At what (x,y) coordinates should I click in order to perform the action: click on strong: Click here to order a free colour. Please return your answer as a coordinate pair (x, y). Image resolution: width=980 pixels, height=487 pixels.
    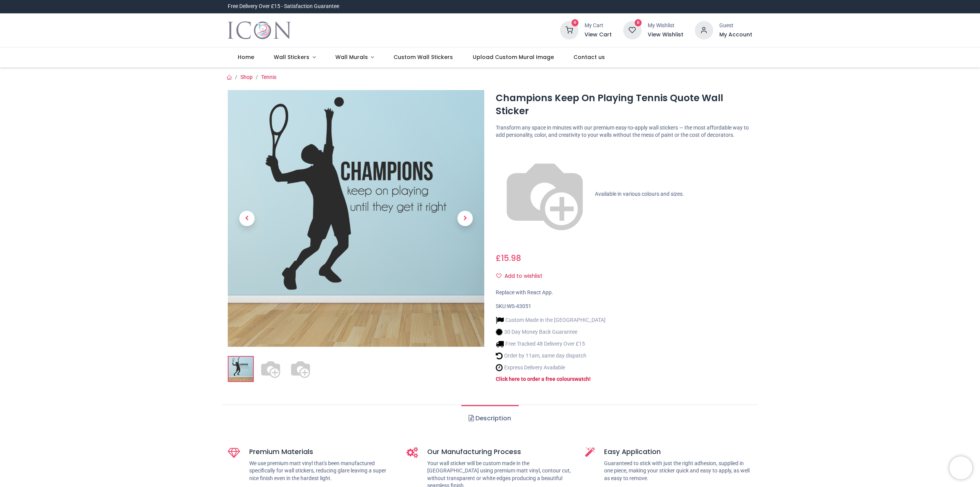
    Looking at the image, I should click on (534, 379).